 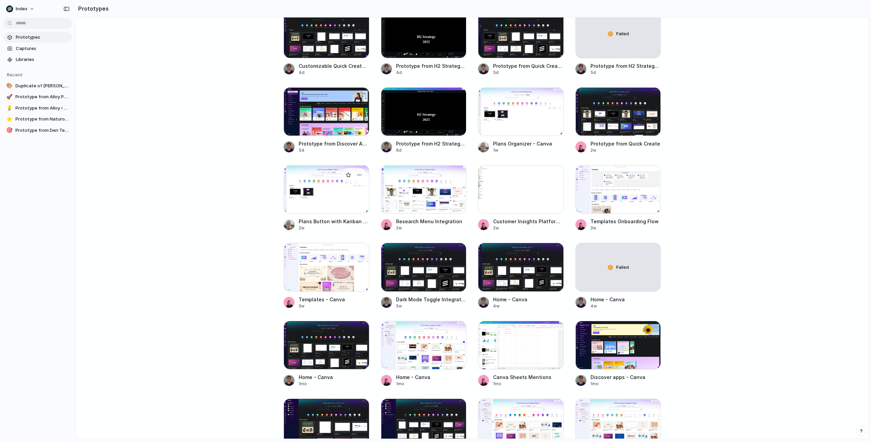 I want to click on a: Prototype from Discover Apps - LinkedIn AdsPrototype from Discover Apps - LinkedIn Ads5d, so click(x=326, y=120).